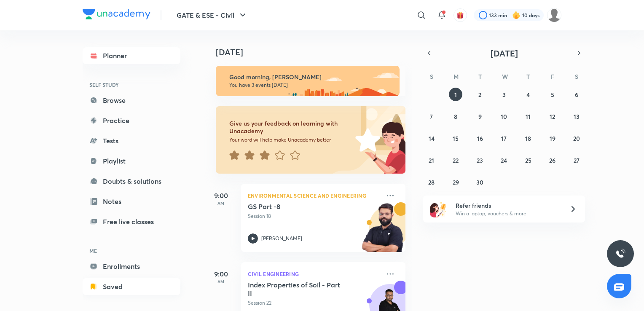  Describe the element at coordinates (132, 161) in the screenshot. I see `a: Playlist` at that location.